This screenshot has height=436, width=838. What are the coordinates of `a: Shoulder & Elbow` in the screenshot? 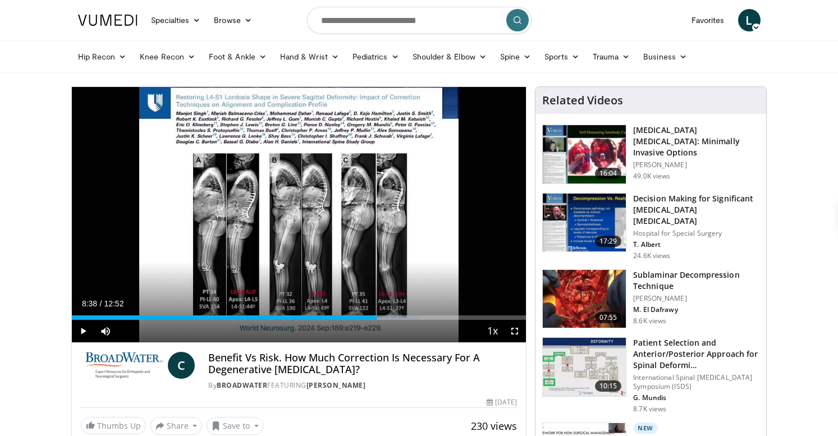 It's located at (450, 57).